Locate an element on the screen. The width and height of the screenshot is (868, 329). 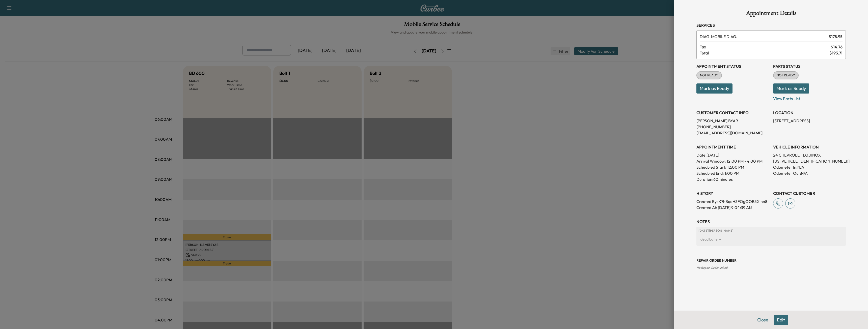
div: dead battery is located at coordinates (771, 239).